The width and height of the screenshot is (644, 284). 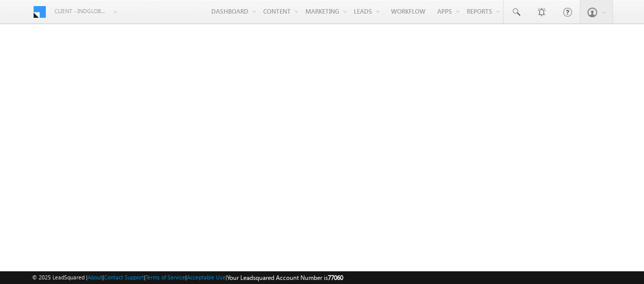 I want to click on span: Client - indglobal1 (77060), so click(x=81, y=11).